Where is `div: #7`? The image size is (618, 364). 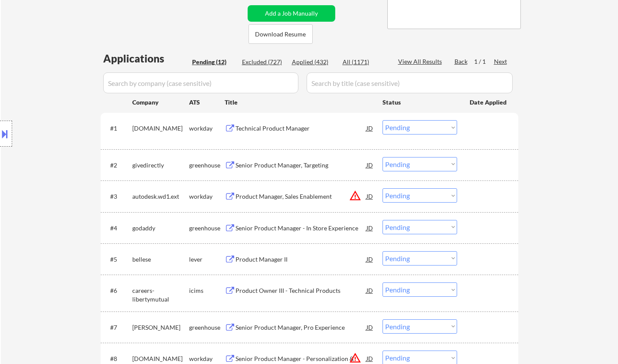 div: #7 is located at coordinates (118, 327).